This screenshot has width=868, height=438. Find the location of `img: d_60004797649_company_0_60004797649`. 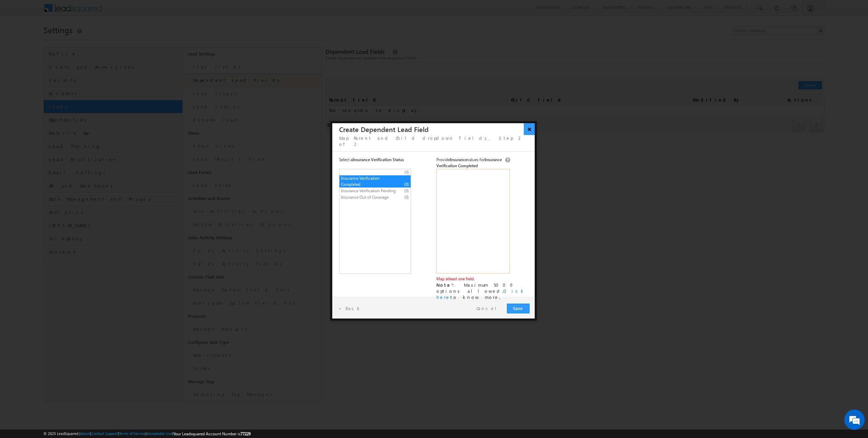

img: d_60004797649_company_0_60004797649 is located at coordinates (20, 40).